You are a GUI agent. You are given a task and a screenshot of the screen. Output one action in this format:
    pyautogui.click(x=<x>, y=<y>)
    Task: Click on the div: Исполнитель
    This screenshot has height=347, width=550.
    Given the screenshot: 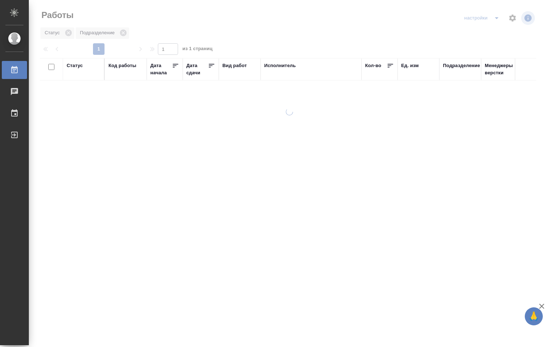 What is the action you would take?
    pyautogui.click(x=280, y=66)
    